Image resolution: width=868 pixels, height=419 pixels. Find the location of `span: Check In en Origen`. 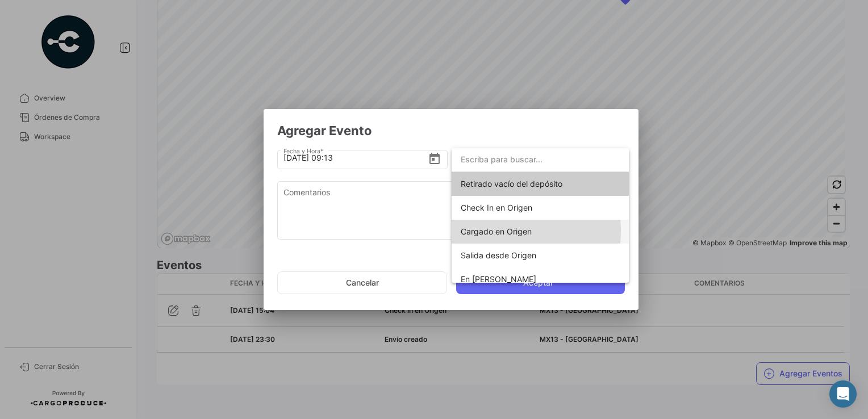

span: Check In en Origen is located at coordinates (497, 207).